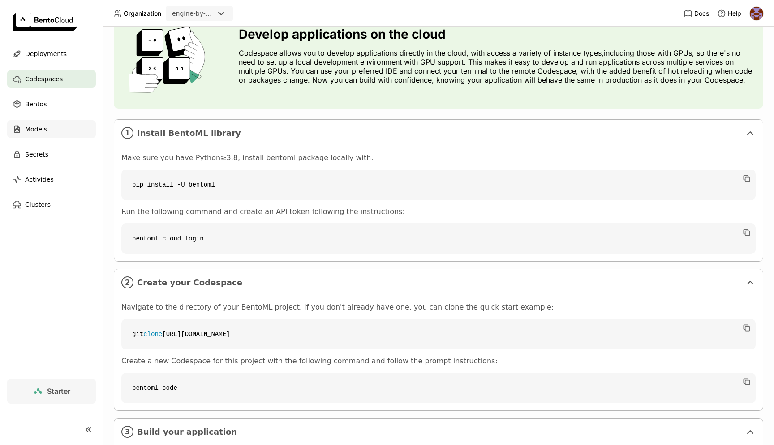  Describe the element at coordinates (696, 13) in the screenshot. I see `a: Docs` at that location.